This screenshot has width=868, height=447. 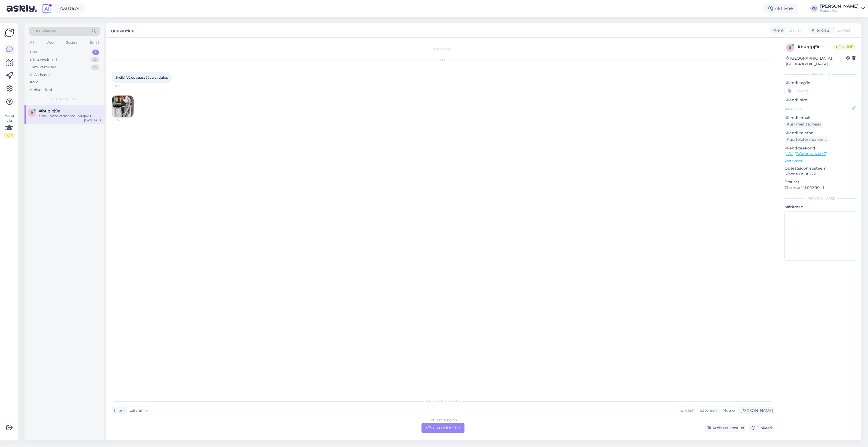 What do you see at coordinates (40, 75) in the screenshot?
I see `div: AI Assistent` at bounding box center [40, 75].